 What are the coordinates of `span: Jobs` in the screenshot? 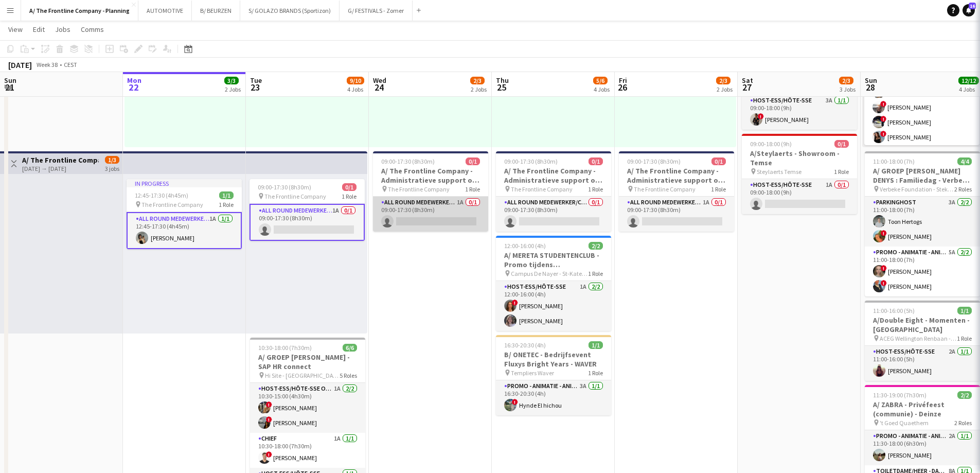 It's located at (63, 30).